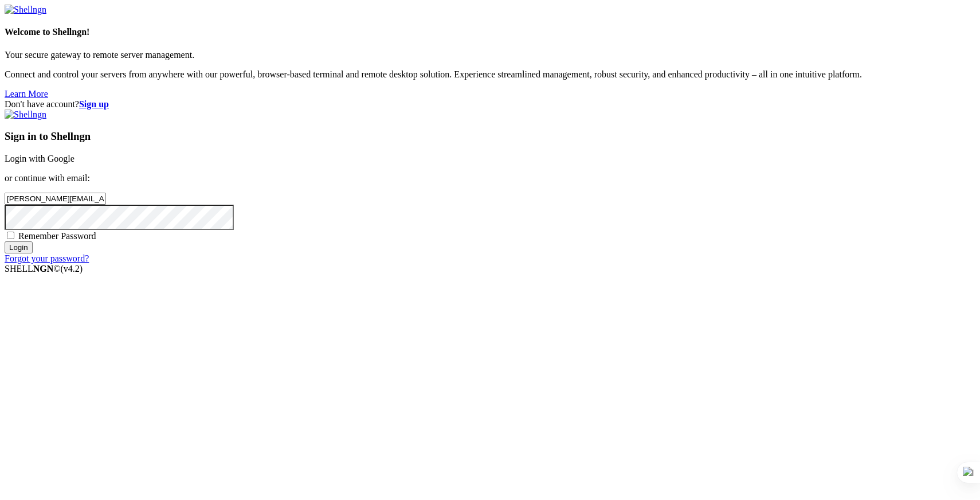 This screenshot has height=500, width=980. Describe the element at coordinates (58, 235) in the screenshot. I see `span: Remember Password` at that location.